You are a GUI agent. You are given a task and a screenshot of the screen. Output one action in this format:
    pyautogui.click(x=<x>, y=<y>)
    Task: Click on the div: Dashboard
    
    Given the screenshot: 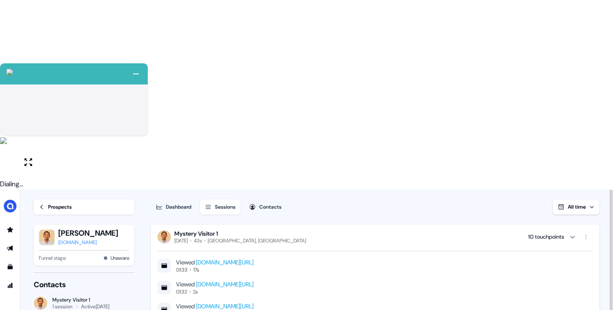 What is the action you would take?
    pyautogui.click(x=179, y=207)
    